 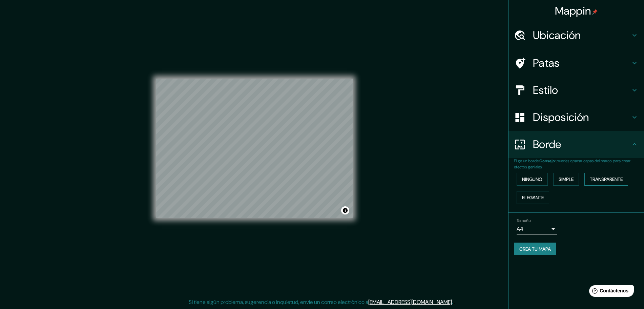 I want to click on font: Mappin, so click(x=573, y=11).